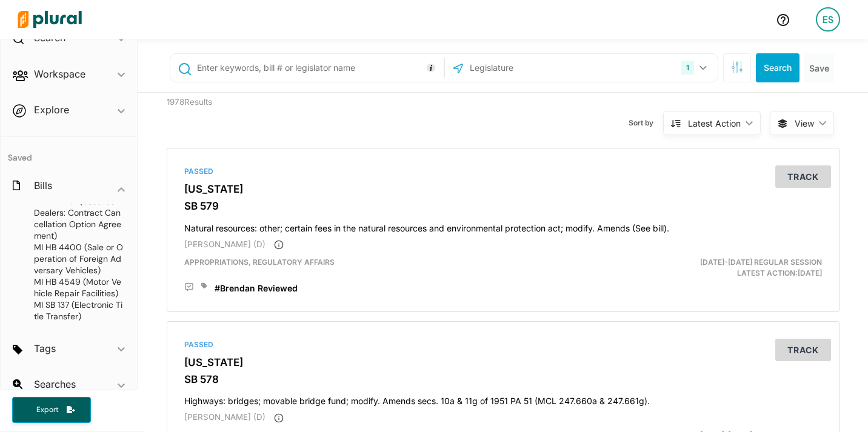 Image resolution: width=868 pixels, height=432 pixels. What do you see at coordinates (204, 286) in the screenshot?
I see `div: Add tags` at bounding box center [204, 286].